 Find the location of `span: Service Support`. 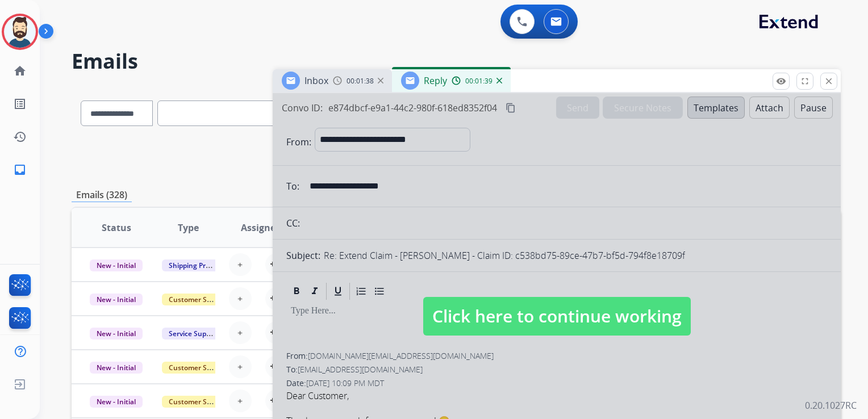

span: Service Support is located at coordinates (194, 333).